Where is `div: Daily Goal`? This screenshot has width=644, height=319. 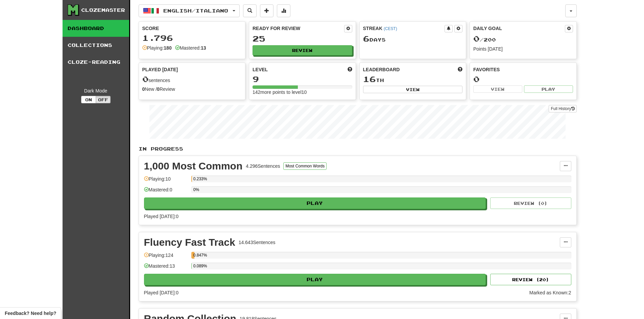
div: Daily Goal is located at coordinates (519, 29).